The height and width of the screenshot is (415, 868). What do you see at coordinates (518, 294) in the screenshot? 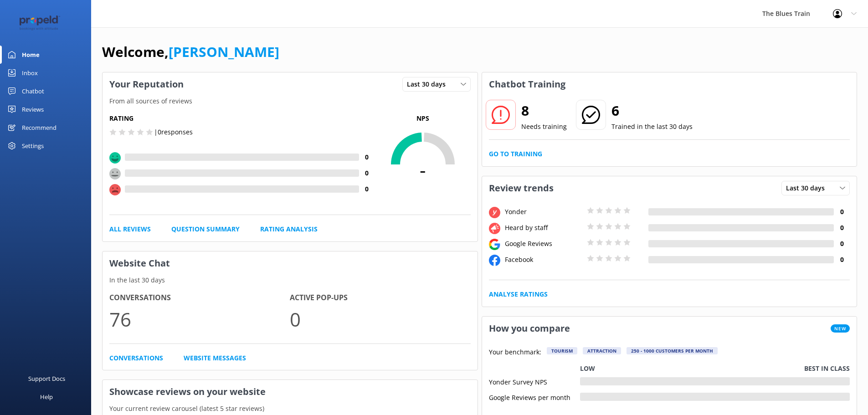
I see `a: Analyse Ratings` at bounding box center [518, 294].